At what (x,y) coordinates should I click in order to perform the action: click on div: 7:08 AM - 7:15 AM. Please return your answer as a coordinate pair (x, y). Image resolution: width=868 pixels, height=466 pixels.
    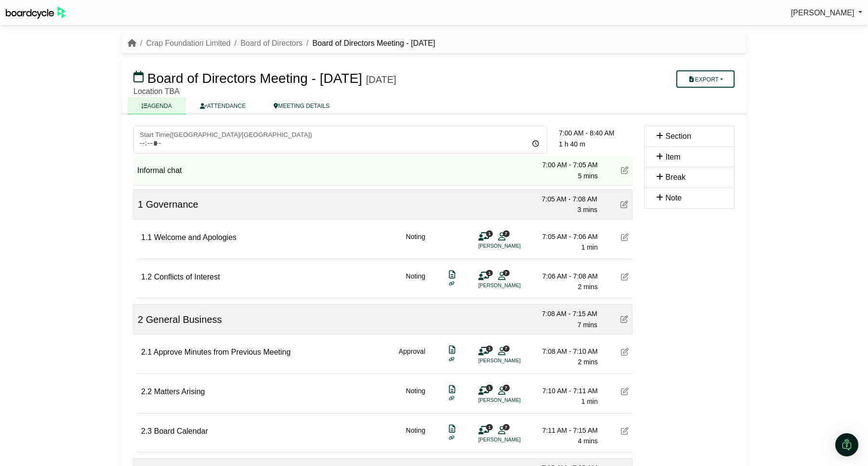
    Looking at the image, I should click on (564, 314).